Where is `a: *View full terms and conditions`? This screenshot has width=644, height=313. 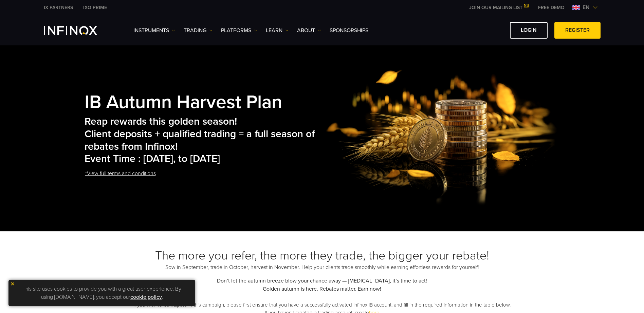 a: *View full terms and conditions is located at coordinates (121, 174).